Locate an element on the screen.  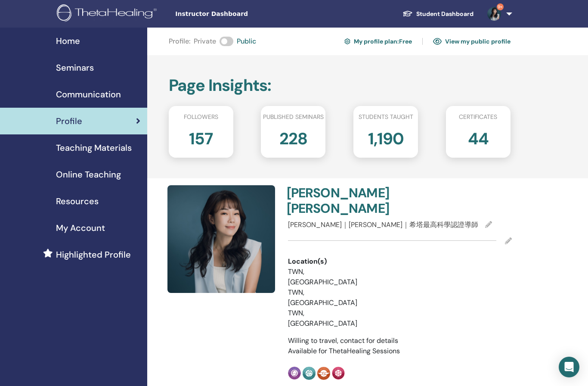
span: Teaching Materials is located at coordinates (94, 148).